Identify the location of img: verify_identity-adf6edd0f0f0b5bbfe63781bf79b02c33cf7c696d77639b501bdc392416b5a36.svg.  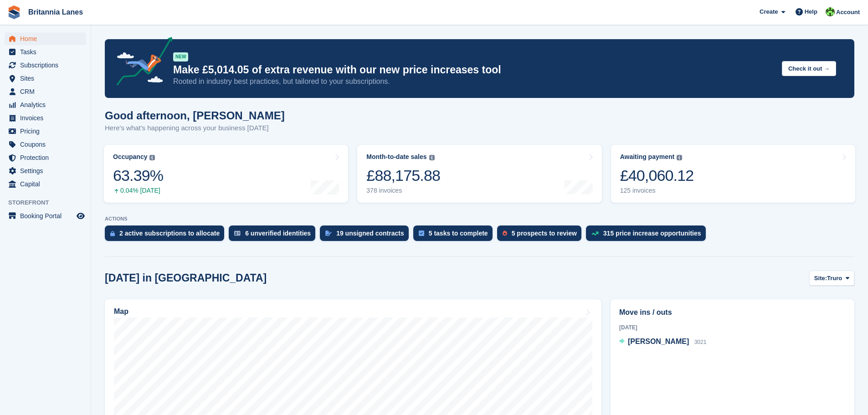
(237, 233).